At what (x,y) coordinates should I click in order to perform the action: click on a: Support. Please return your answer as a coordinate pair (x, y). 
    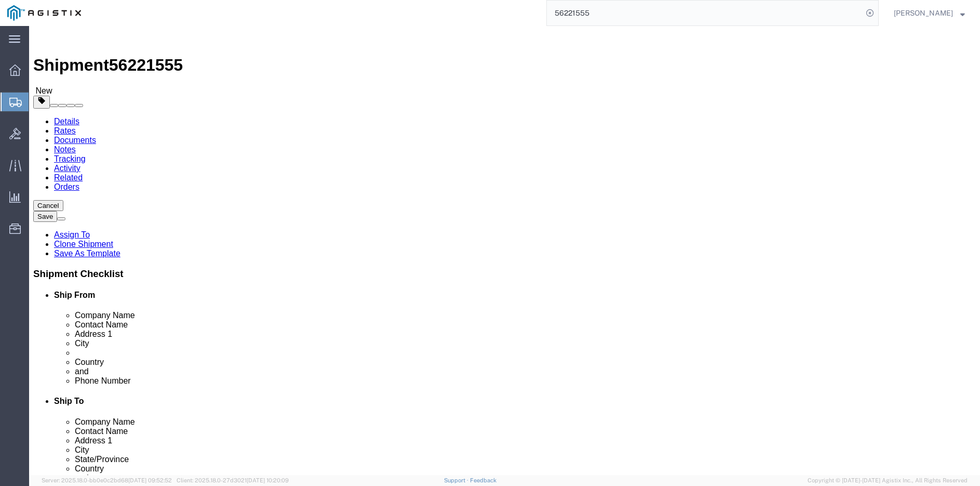
    Looking at the image, I should click on (457, 480).